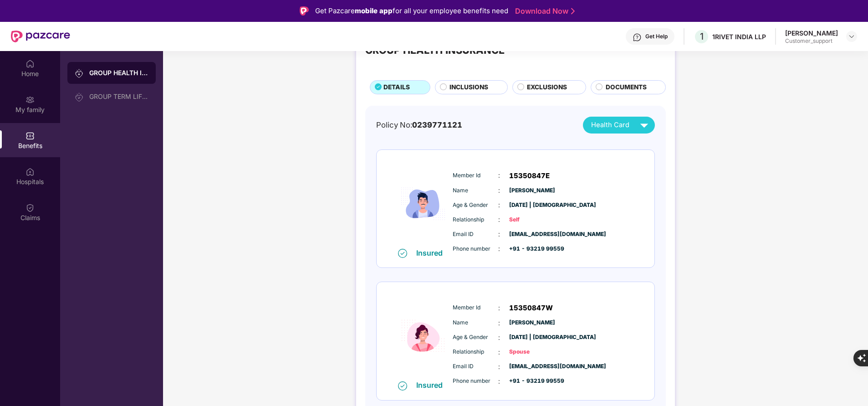 The width and height of the screenshot is (868, 406). What do you see at coordinates (637, 37) in the screenshot?
I see `img: svg+xml;base64,PHN2ZyBpZD0iSGVscC0zMngzMiIgeG1sbnM9Imh0dHA6Ly93d3cudzMub3JnLzIwMDAvc3ZnIiB3aWR0aD...` at bounding box center [637, 37].